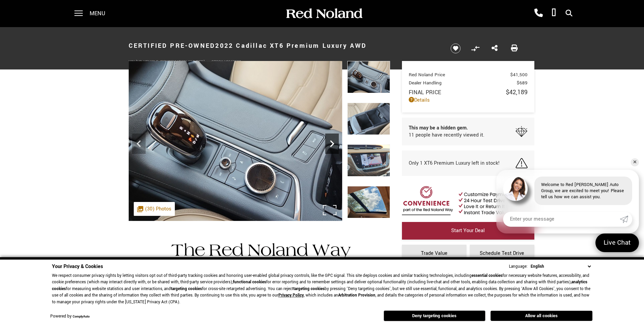 This screenshot has width=644, height=326. What do you see at coordinates (78, 266) in the screenshot?
I see `span: Your Privacy & Cookies` at bounding box center [78, 266].